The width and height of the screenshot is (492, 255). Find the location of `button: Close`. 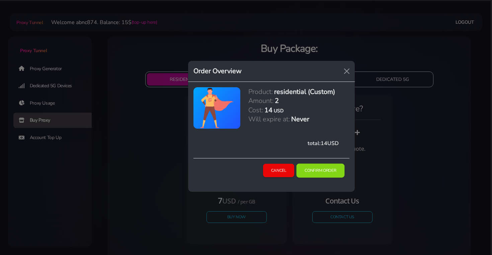

button: Close is located at coordinates (347, 71).